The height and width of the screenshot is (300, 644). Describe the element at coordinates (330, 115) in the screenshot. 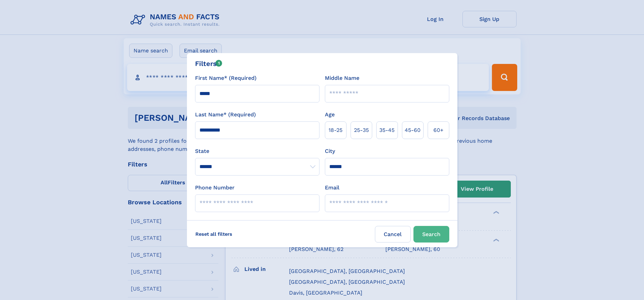

I see `label: Age` at that location.